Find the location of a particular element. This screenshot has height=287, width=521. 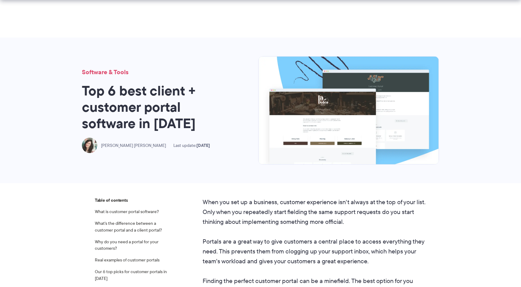

a: Why do you need a portal for your customers? is located at coordinates (127, 245).